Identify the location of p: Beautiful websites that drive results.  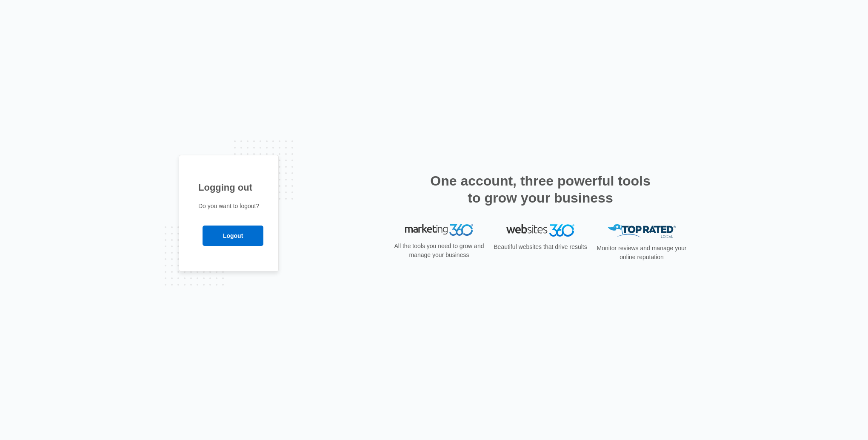
(540, 247).